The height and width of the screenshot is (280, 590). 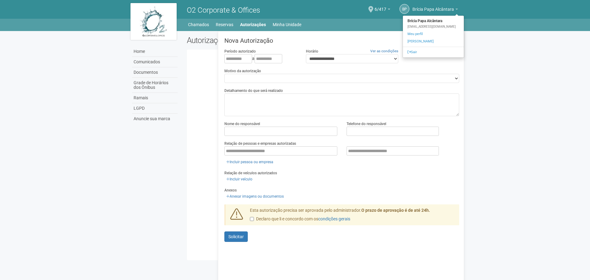 I want to click on label: Detalhamento do que será realizado, so click(x=254, y=91).